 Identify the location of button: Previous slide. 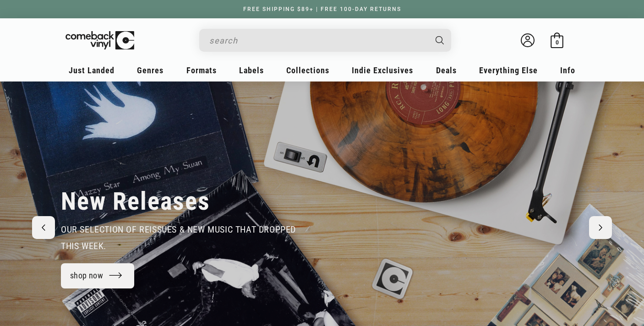
(43, 228).